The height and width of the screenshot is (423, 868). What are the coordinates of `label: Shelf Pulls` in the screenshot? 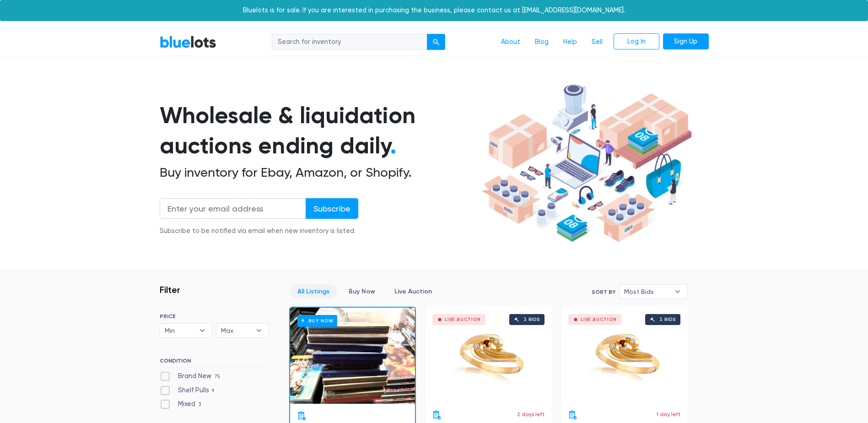 It's located at (189, 391).